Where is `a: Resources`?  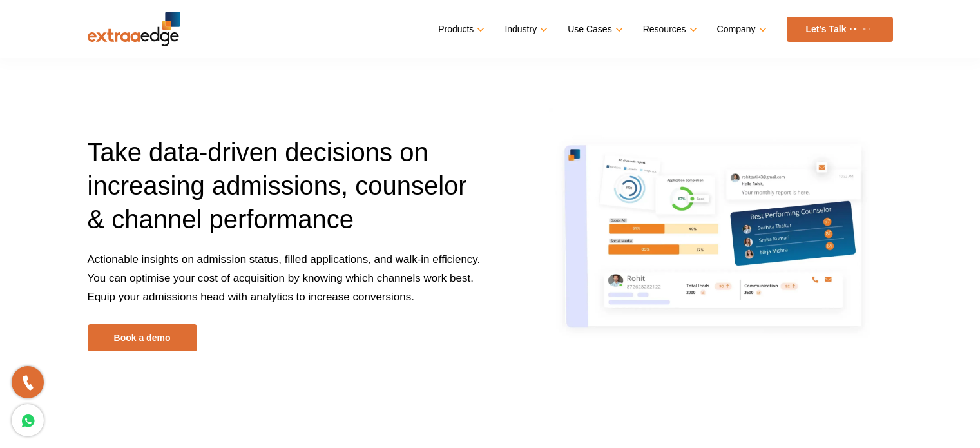 a: Resources is located at coordinates (669, 29).